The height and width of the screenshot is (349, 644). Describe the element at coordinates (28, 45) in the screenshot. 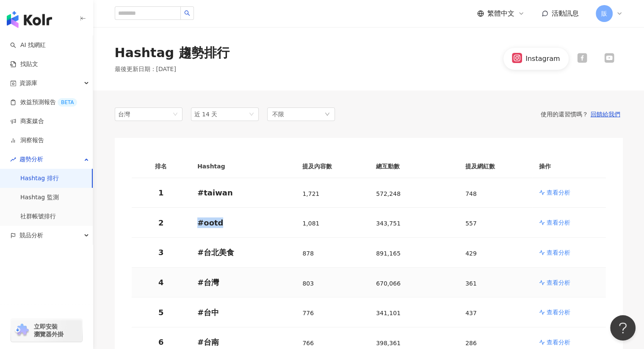

I see `a: searchAI 找網紅` at that location.